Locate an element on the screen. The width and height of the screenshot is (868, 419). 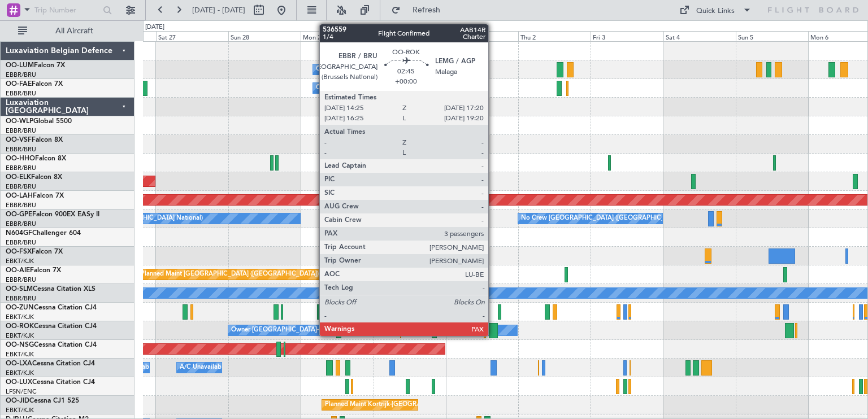
a: OO-ELKFalcon 8X is located at coordinates (34, 177).